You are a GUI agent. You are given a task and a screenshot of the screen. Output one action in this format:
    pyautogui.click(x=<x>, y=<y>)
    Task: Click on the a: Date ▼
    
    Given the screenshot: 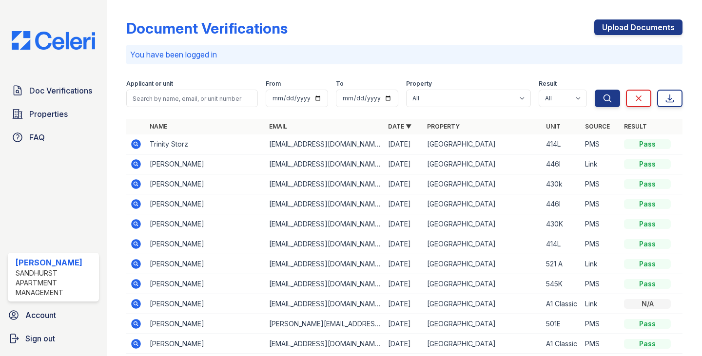 What is the action you would take?
    pyautogui.click(x=400, y=126)
    